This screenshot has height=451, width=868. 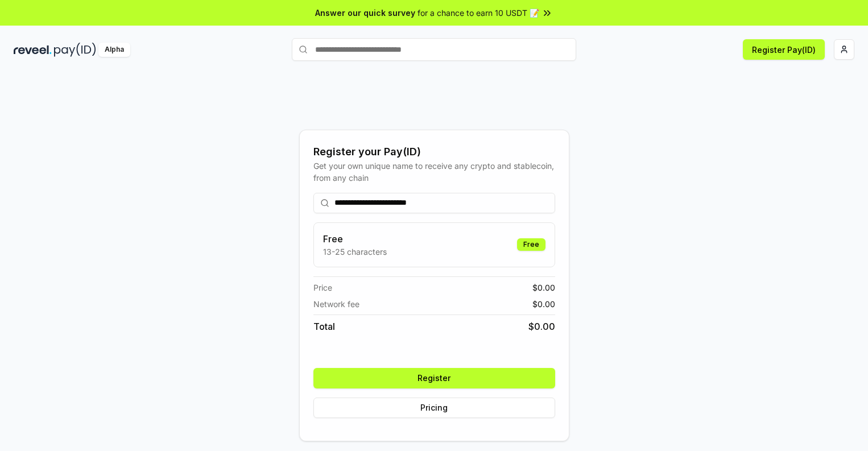 I want to click on div: Register your Pay(ID), so click(x=434, y=152).